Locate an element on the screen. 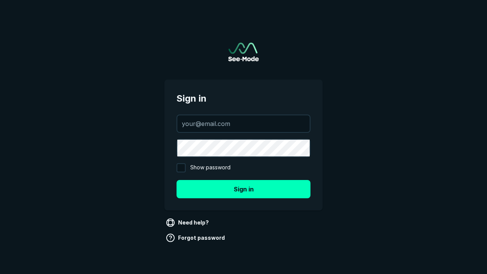 The width and height of the screenshot is (487, 274). a: Need help? is located at coordinates (188, 223).